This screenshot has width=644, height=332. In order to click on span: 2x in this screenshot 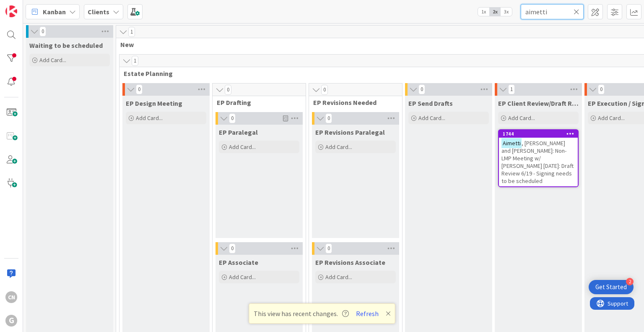, I will do `click(495, 12)`.